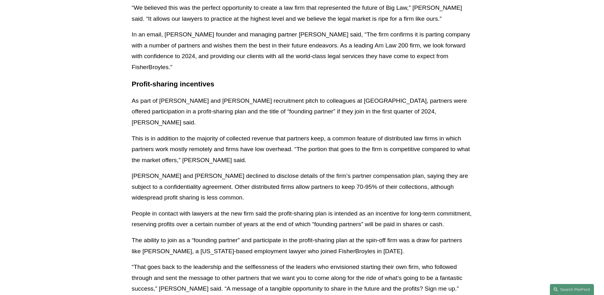 The width and height of the screenshot is (604, 295). Describe the element at coordinates (302, 246) in the screenshot. I see `p: The ability to join as a “founding partner” and participate in the profit-sharing plan at the spi...` at that location.